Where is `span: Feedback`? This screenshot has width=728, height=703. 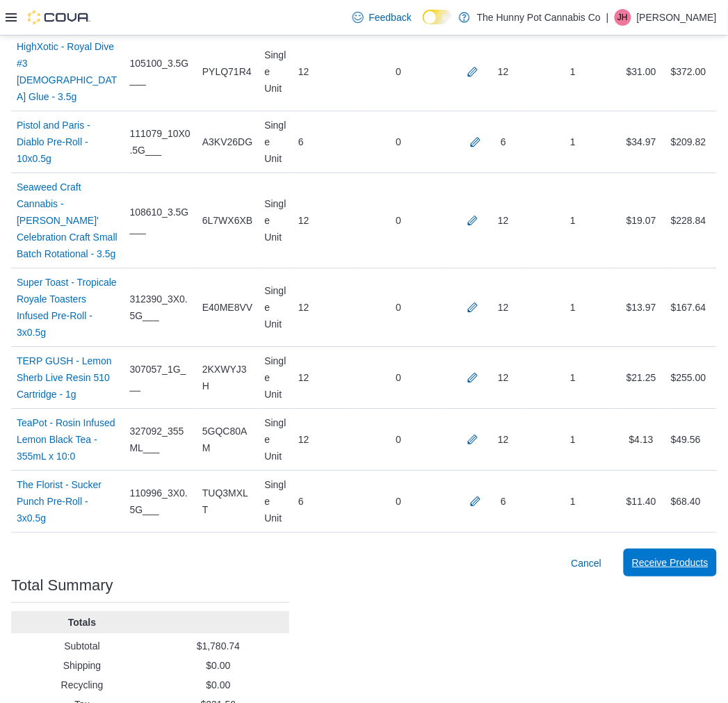 span: Feedback is located at coordinates (390, 17).